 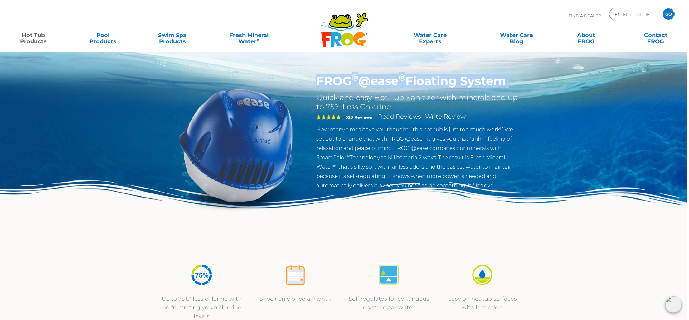 I want to click on a: Swim SpaProducts, so click(x=172, y=35).